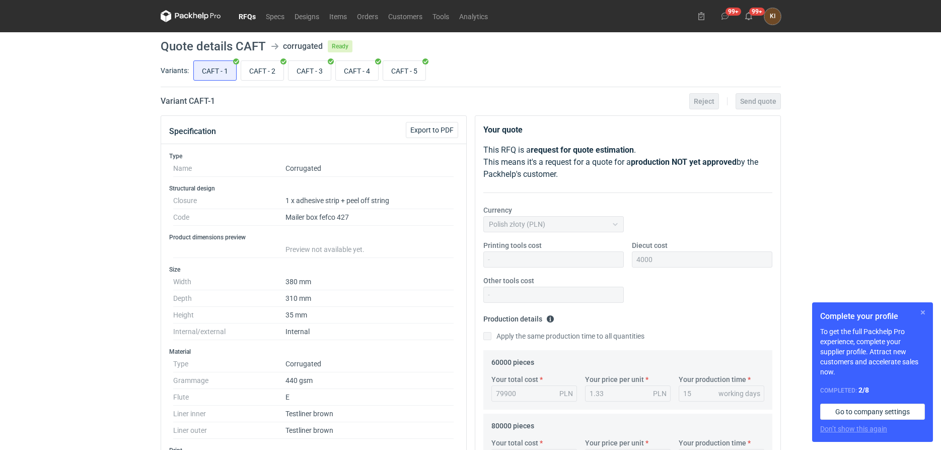  What do you see at coordinates (405, 16) in the screenshot?
I see `a: Customers` at bounding box center [405, 16].